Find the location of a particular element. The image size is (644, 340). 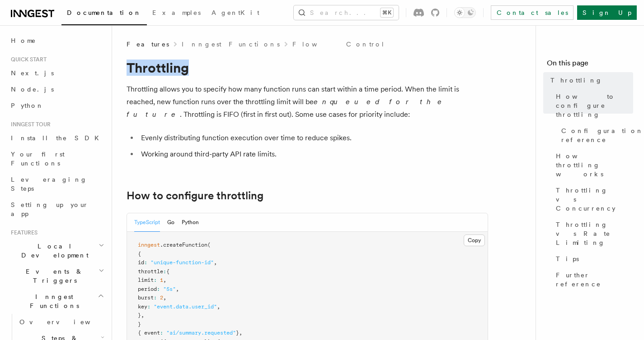

span: "5s" is located at coordinates (169, 289).